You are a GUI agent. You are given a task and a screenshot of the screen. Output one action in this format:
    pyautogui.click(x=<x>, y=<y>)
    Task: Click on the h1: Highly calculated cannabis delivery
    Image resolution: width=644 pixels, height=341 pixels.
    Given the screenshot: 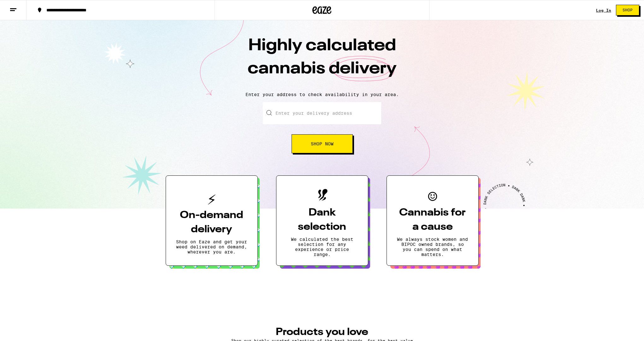 What is the action you would take?
    pyautogui.click(x=322, y=61)
    